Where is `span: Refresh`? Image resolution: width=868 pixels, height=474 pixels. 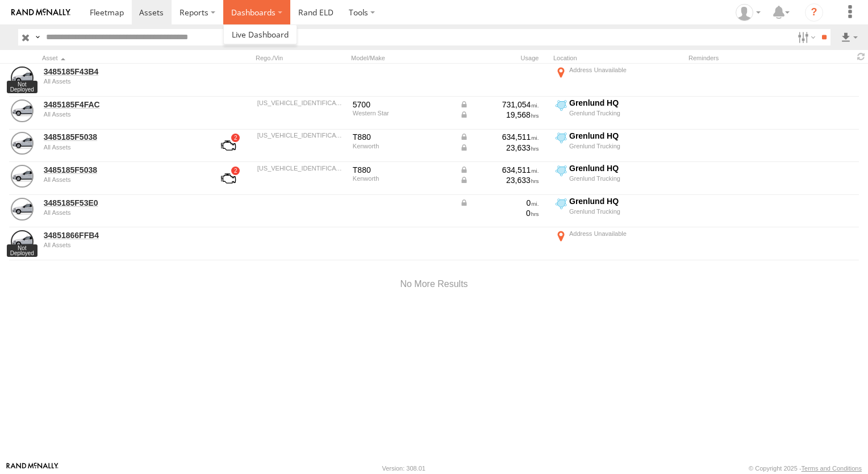 span: Refresh is located at coordinates (861, 57).